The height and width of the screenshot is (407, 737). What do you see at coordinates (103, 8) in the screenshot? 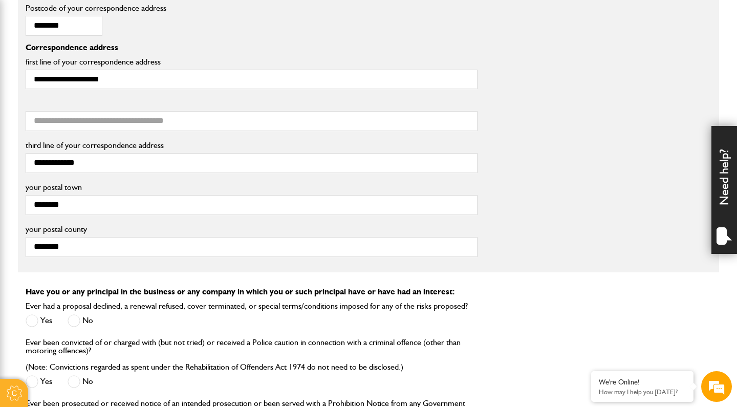
I see `label: Postcode of your correspondence address` at bounding box center [103, 8].